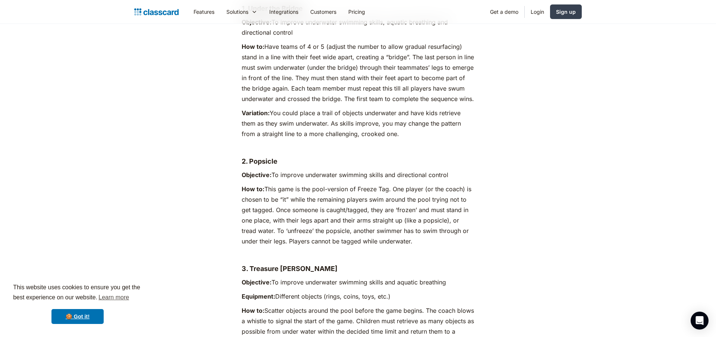  What do you see at coordinates (358, 73) in the screenshot?
I see `p: Have teams of 4 or 5 (adjust the number to allow gradual resurfacing) stand in a line with their ...` at bounding box center [358, 73].